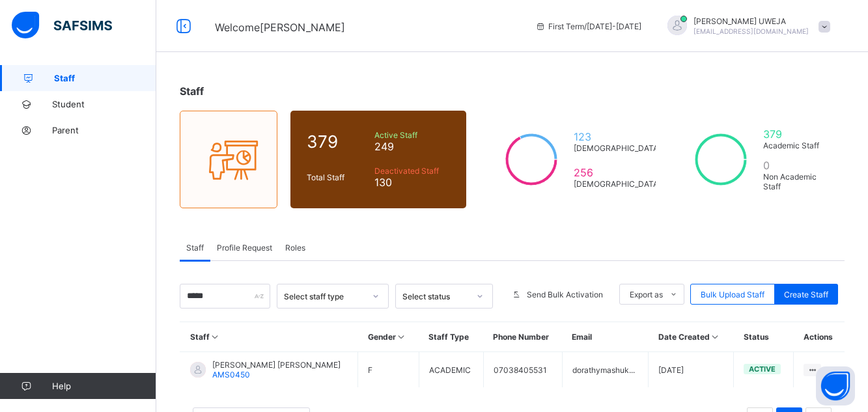 This screenshot has height=412, width=868. What do you see at coordinates (389, 337) in the screenshot?
I see `th: Gender` at bounding box center [389, 337].